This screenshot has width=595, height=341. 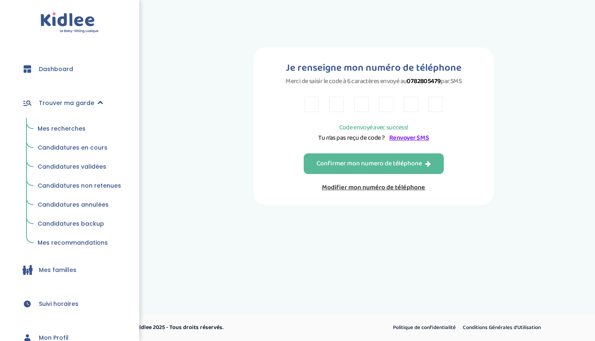 What do you see at coordinates (79, 167) in the screenshot?
I see `a: Candidatures validées` at bounding box center [79, 167].